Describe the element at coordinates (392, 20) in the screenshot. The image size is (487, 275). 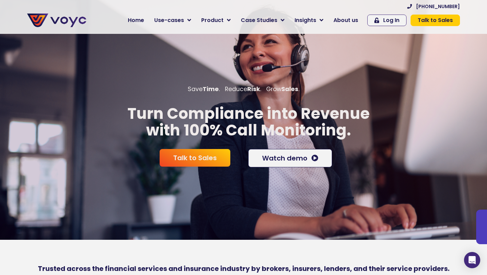
I see `span: Log In` at that location.